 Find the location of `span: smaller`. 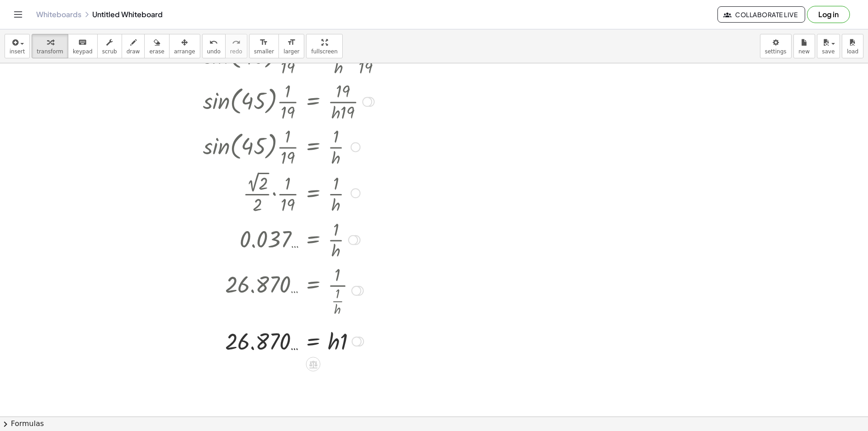

span: smaller is located at coordinates (264, 51).